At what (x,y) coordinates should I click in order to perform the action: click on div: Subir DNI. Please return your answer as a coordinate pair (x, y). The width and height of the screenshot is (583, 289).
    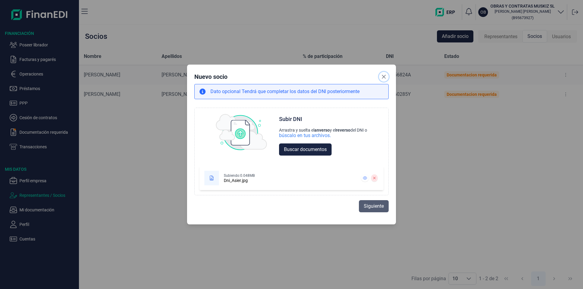
    Looking at the image, I should click on (290, 119).